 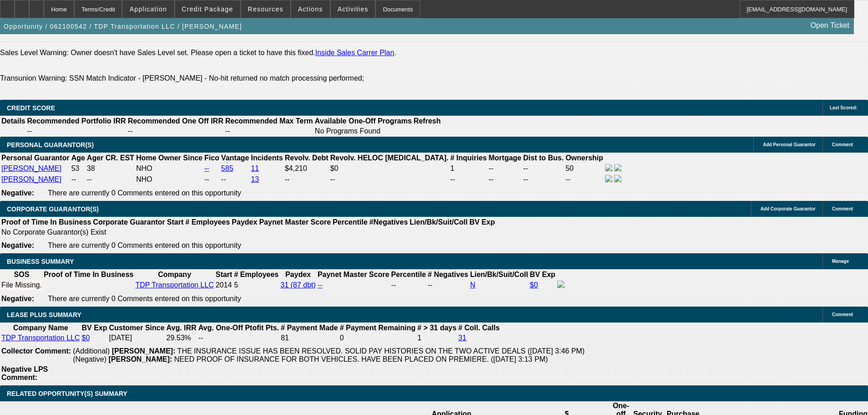 What do you see at coordinates (223, 274) in the screenshot?
I see `b: Start` at bounding box center [223, 274].